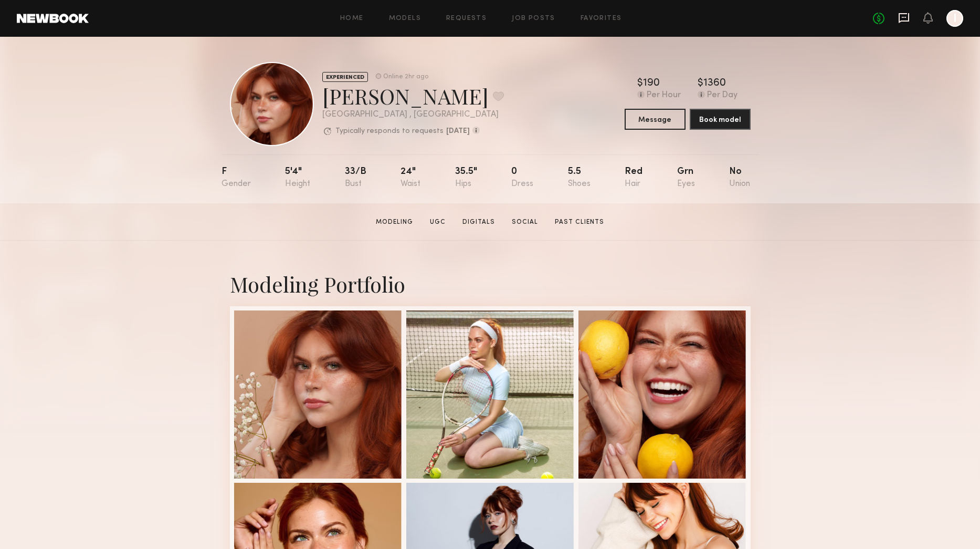 Image resolution: width=980 pixels, height=549 pixels. I want to click on div: Red, so click(633, 178).